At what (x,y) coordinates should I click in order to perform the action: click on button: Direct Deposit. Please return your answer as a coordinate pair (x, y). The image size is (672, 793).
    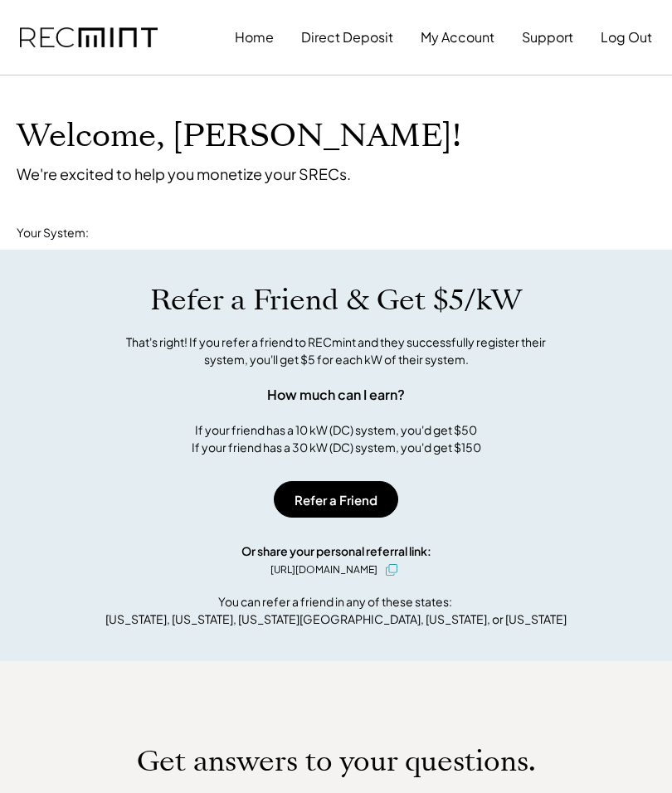
    Looking at the image, I should click on (347, 37).